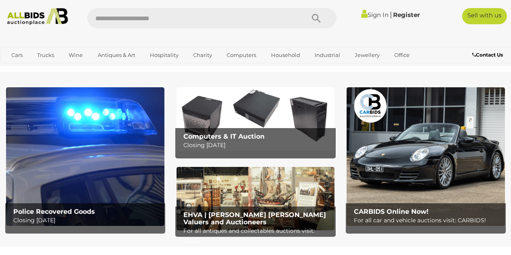 This screenshot has width=511, height=255. I want to click on a: Sell with us, so click(484, 16).